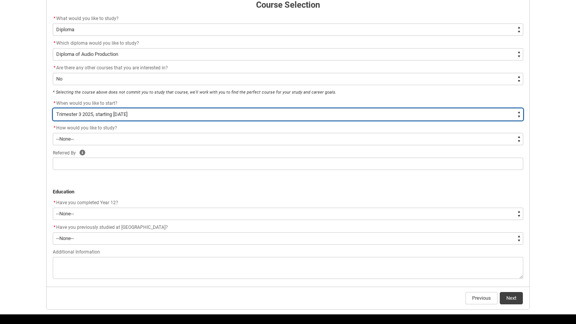  What do you see at coordinates (194, 92) in the screenshot?
I see `em: * Selecting the course above does not commit you to study that course, we'll work with you to fin...` at bounding box center [194, 92].